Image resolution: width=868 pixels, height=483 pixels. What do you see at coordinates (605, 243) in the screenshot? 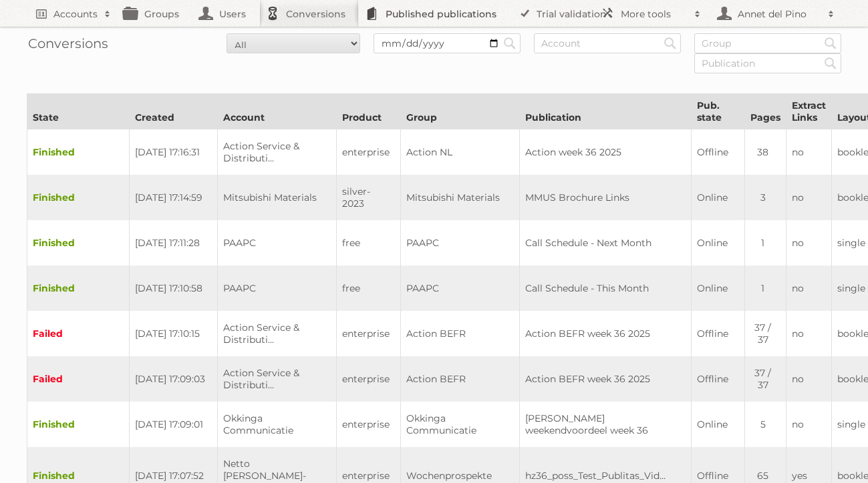
I see `td: Call Schedule - Next Month` at bounding box center [605, 243].